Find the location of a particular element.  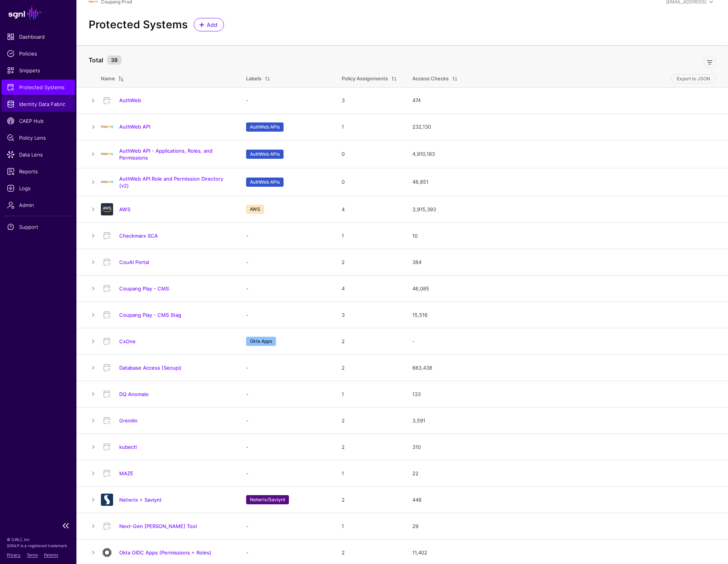

div: 3,915,393 is located at coordinates (564, 210).